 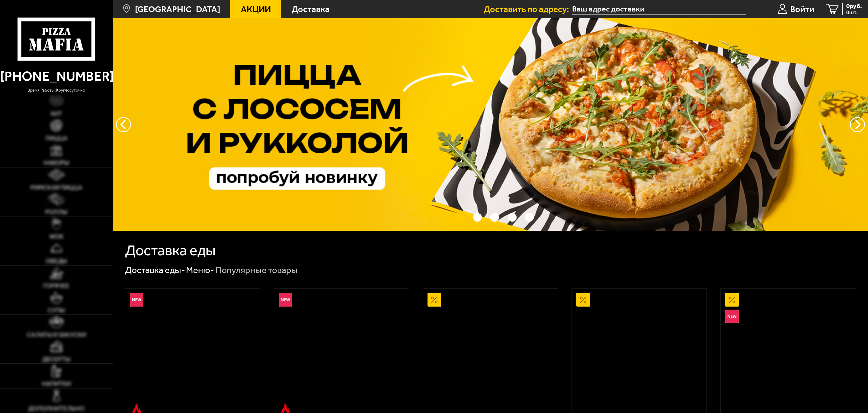 What do you see at coordinates (200, 270) in the screenshot?
I see `a: Меню-` at bounding box center [200, 270].